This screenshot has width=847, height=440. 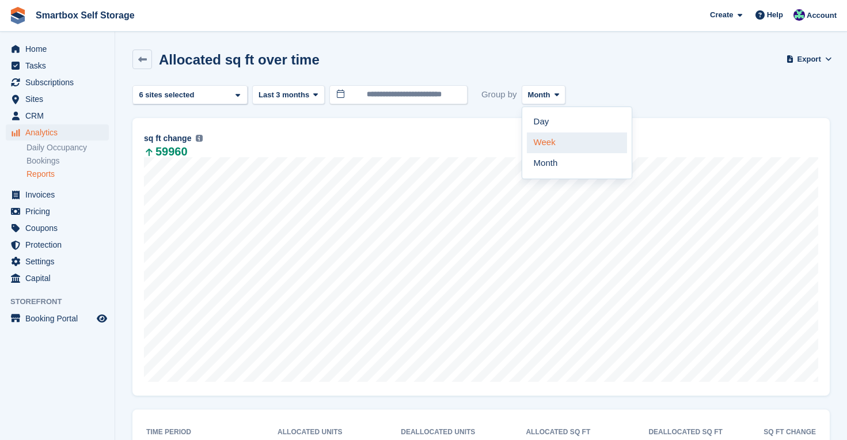 What do you see at coordinates (167, 95) in the screenshot?
I see `div: 6 sites selected` at bounding box center [167, 95].